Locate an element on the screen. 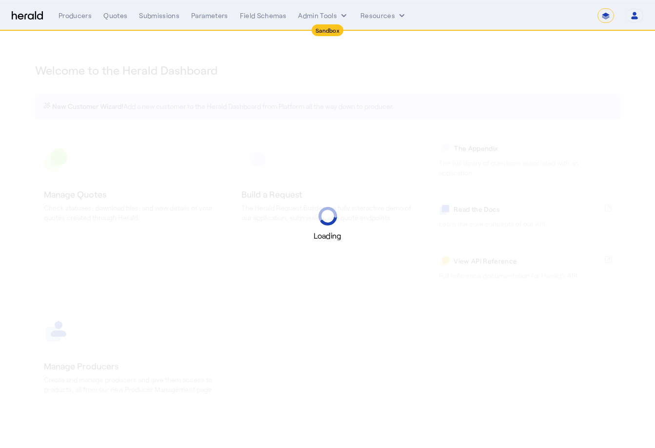  button: internal dropdown menu is located at coordinates (323, 16).